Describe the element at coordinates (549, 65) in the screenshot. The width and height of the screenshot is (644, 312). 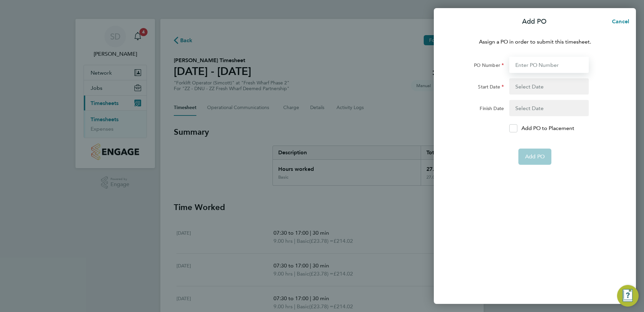
I see `input: Enter PO Number` at that location.